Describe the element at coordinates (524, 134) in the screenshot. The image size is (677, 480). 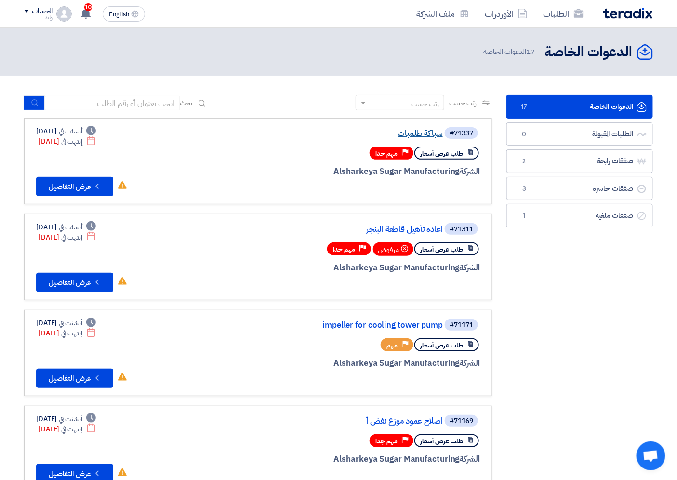
I see `span: 0` at that location.